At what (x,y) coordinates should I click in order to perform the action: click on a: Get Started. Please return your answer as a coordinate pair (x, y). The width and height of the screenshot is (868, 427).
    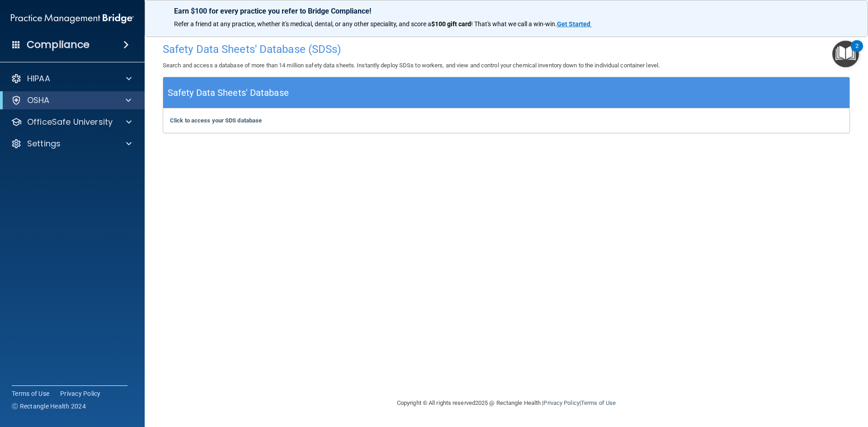
    Looking at the image, I should click on (574, 24).